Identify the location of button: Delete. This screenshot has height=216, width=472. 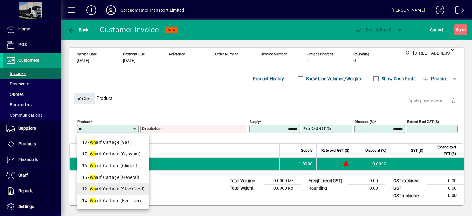
(454, 101).